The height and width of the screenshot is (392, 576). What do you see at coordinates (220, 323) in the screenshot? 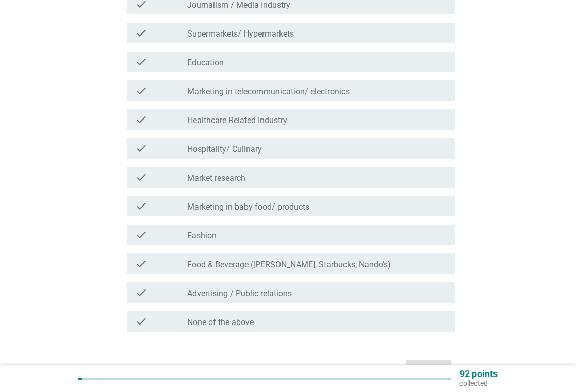
I see `label: None of the above` at bounding box center [220, 323].